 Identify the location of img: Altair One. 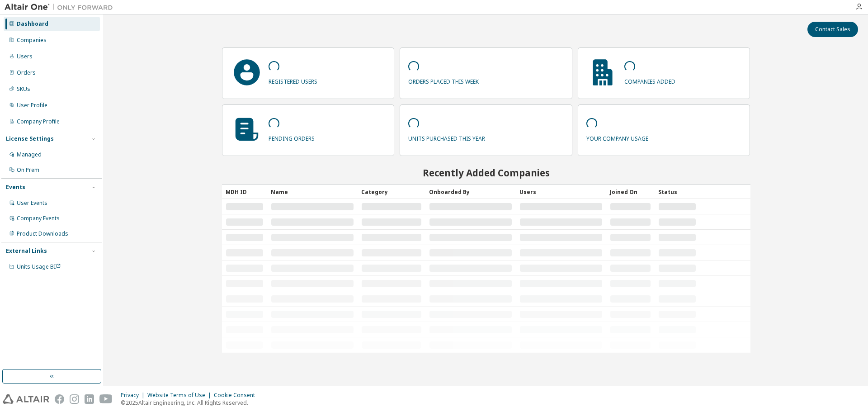
(61, 7).